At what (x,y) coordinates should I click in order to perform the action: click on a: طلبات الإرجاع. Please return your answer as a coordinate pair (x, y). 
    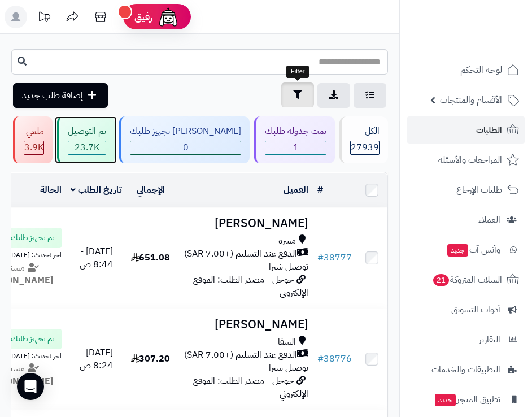
    Looking at the image, I should click on (466, 190).